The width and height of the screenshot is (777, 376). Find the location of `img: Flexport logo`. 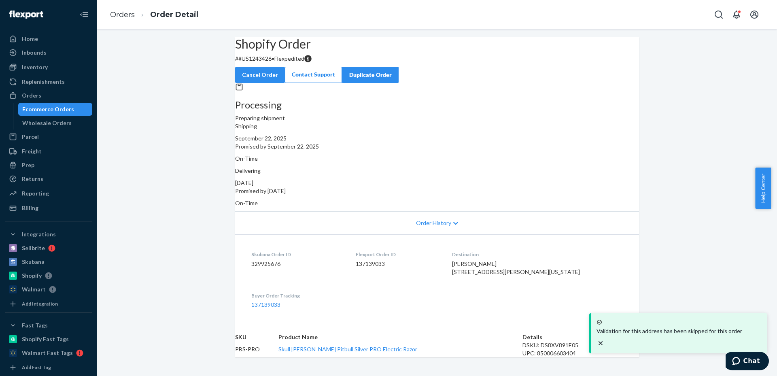

img: Flexport logo is located at coordinates (26, 15).